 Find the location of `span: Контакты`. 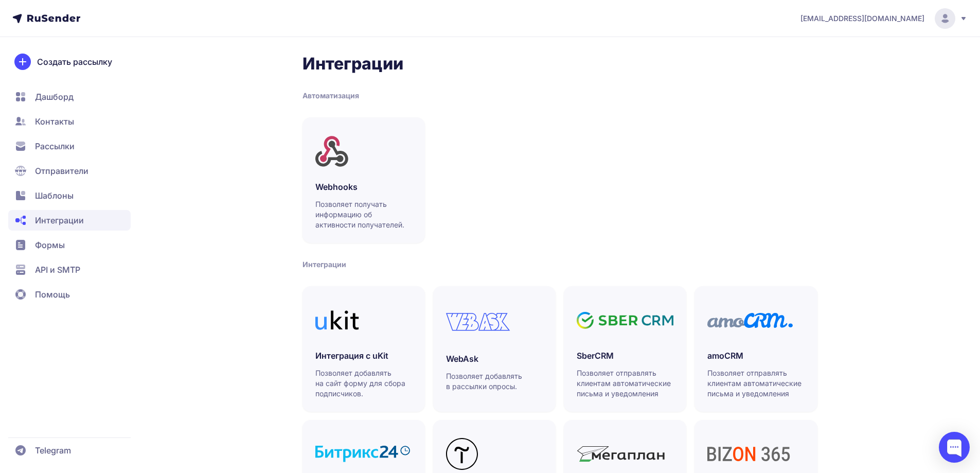

span: Контакты is located at coordinates (55, 121).